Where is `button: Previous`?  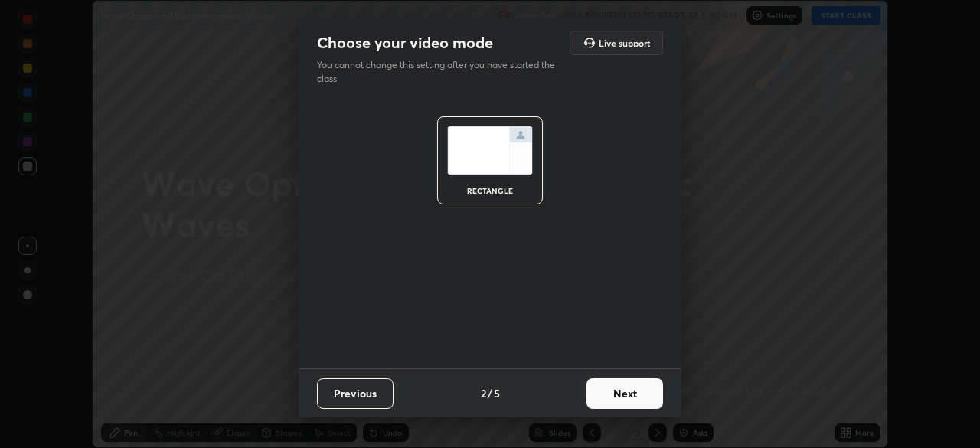
button: Previous is located at coordinates (355, 394).